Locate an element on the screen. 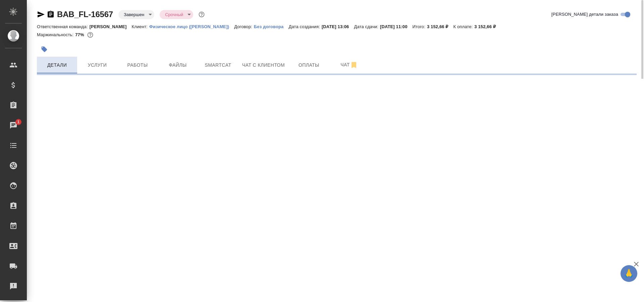 The width and height of the screenshot is (644, 302). span: Чат is located at coordinates (349, 65).